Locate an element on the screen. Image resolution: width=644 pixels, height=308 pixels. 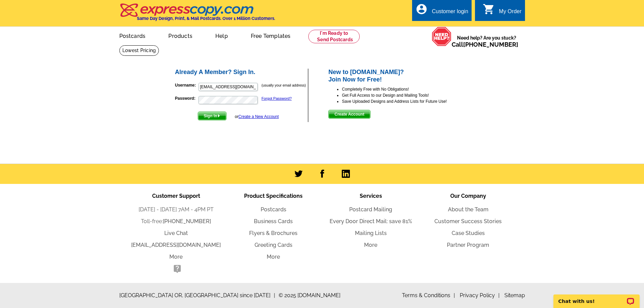
a: Products is located at coordinates (180, 35).